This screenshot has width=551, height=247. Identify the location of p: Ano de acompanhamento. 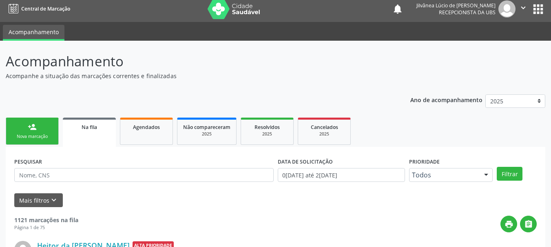
(446, 99).